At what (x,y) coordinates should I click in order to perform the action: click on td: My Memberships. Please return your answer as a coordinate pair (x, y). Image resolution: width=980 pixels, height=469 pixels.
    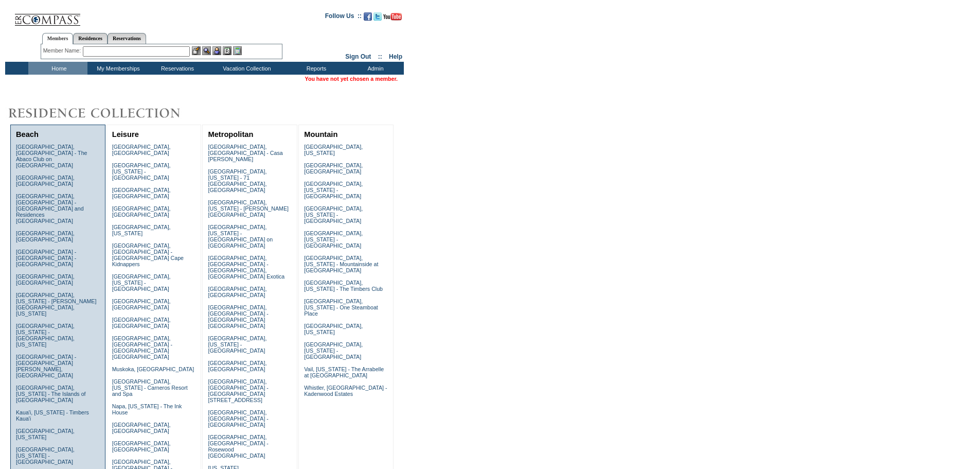
    Looking at the image, I should click on (117, 68).